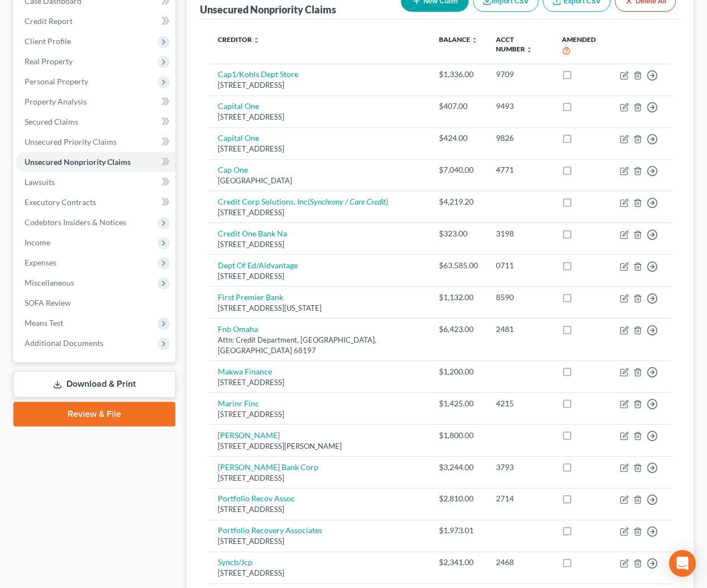  I want to click on a: Unsecured Nonpriority Claims, so click(96, 162).